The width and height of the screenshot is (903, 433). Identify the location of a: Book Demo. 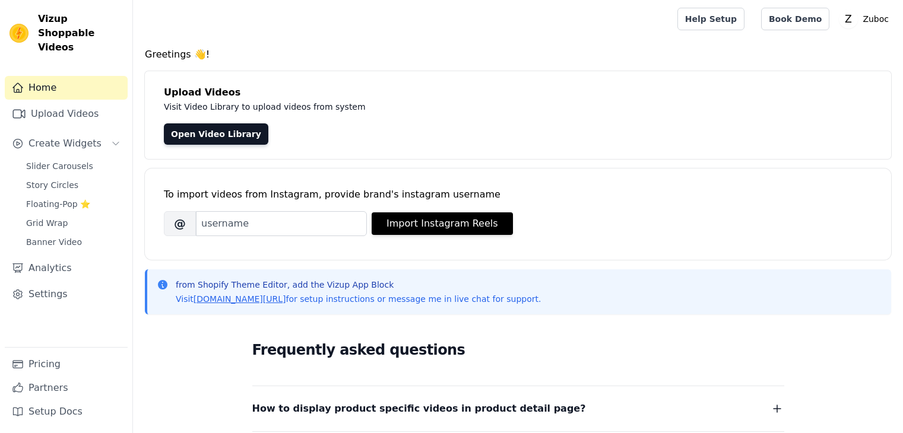
(795, 19).